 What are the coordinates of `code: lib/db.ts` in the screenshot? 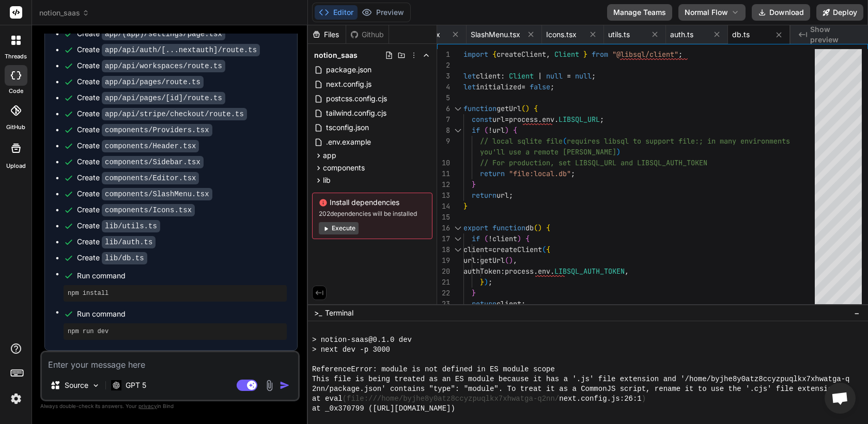 It's located at (125, 258).